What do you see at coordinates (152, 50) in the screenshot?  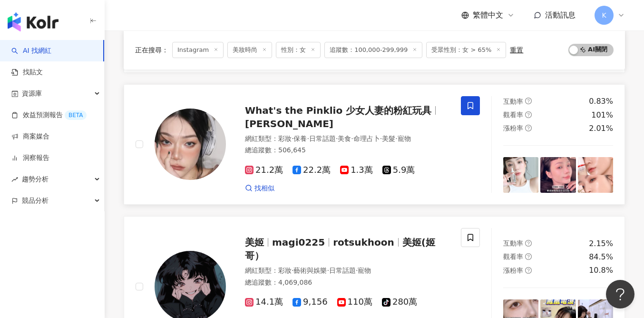 I see `span: 正在搜尋 ：` at bounding box center [152, 50].